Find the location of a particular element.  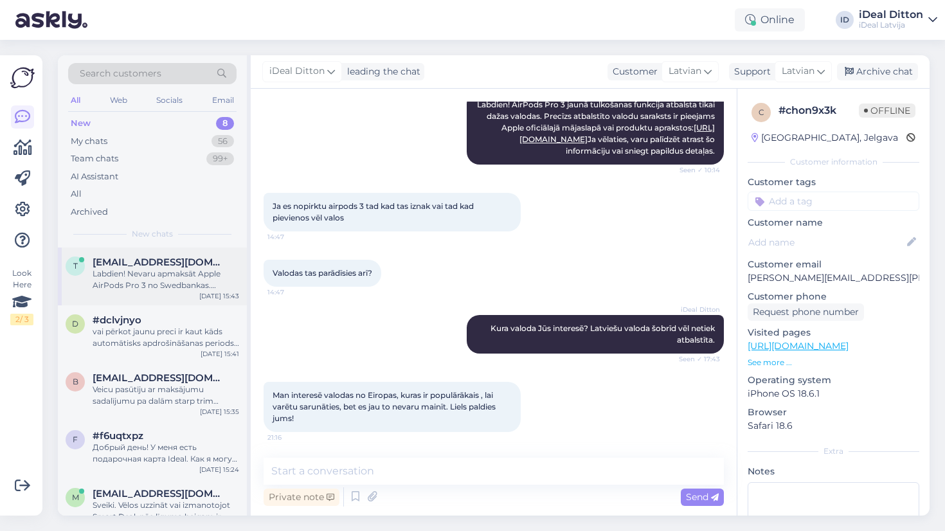

div: Private note is located at coordinates (302, 497).